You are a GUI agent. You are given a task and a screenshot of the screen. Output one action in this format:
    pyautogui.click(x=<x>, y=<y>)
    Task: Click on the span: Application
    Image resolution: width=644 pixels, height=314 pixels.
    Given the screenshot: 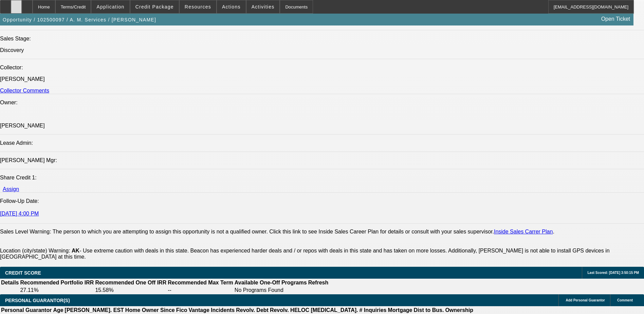 What is the action you would take?
    pyautogui.click(x=110, y=7)
    